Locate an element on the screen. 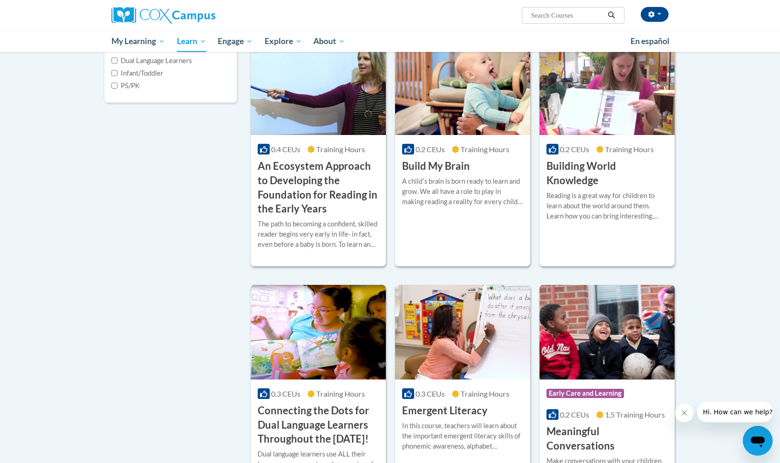 This screenshot has height=463, width=780. button: Search is located at coordinates (612, 15).